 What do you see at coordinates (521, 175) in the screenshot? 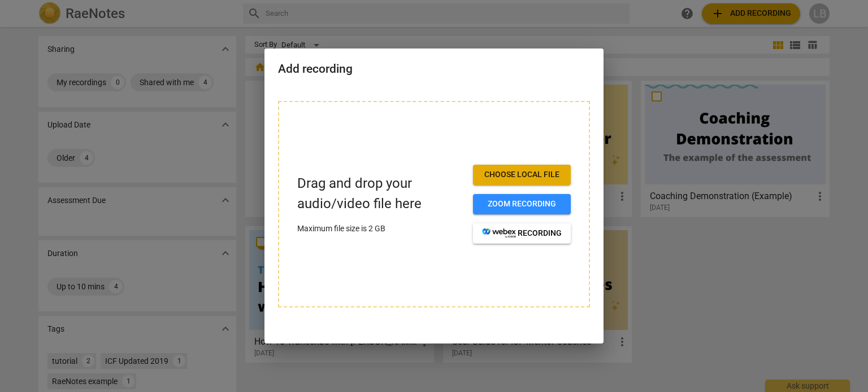
I see `button: Choose local file` at bounding box center [521, 175].